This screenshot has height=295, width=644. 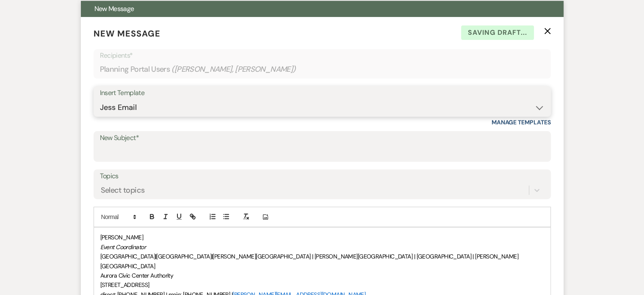 I want to click on div: Select topics, so click(x=123, y=190).